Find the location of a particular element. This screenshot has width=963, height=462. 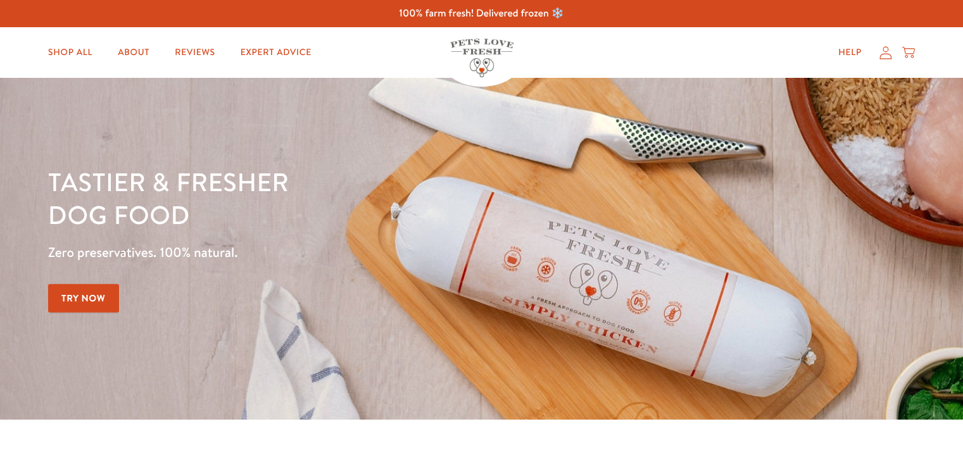

a: Shop All is located at coordinates (70, 53).